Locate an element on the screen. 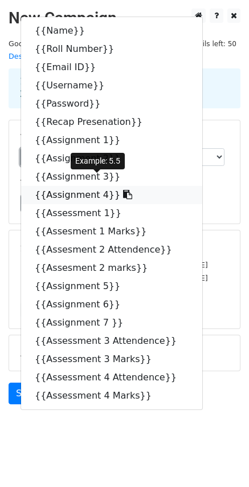  a: {{Password}} is located at coordinates (112, 104).